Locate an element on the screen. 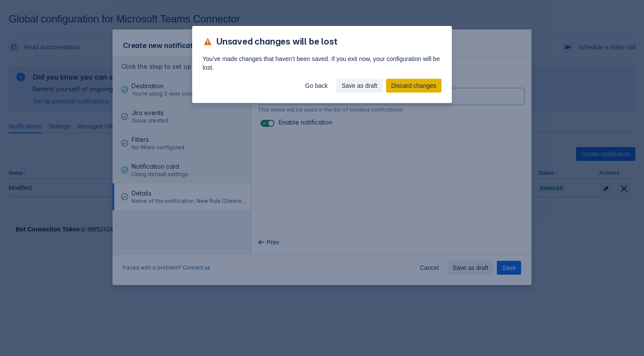  span: Discard changes is located at coordinates (414, 86).